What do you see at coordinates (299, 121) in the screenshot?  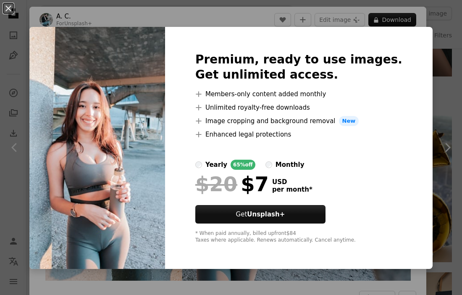 I see `li: Image cropping and background removal` at bounding box center [299, 121].